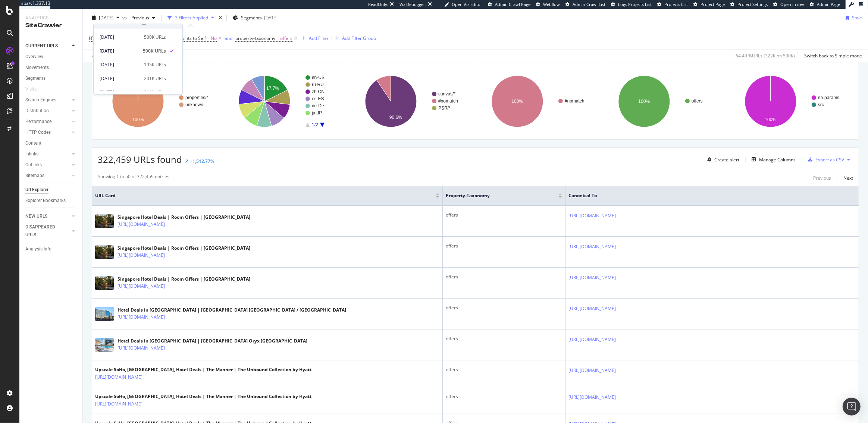  I want to click on text: offers, so click(697, 101).